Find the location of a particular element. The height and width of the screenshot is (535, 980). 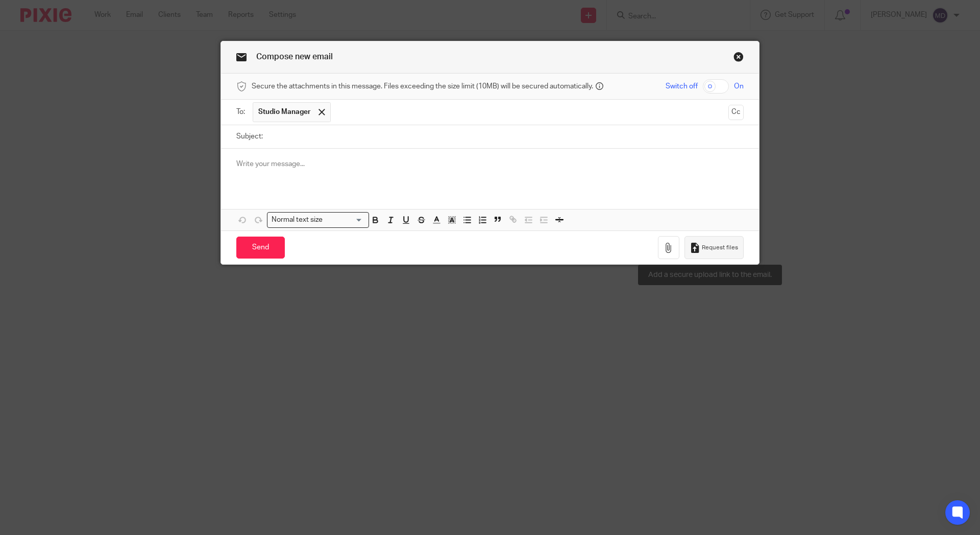

span: Secure the attachments in this message. Files exceeding the size limit (10MB) will be secured aut... is located at coordinates (422, 86).